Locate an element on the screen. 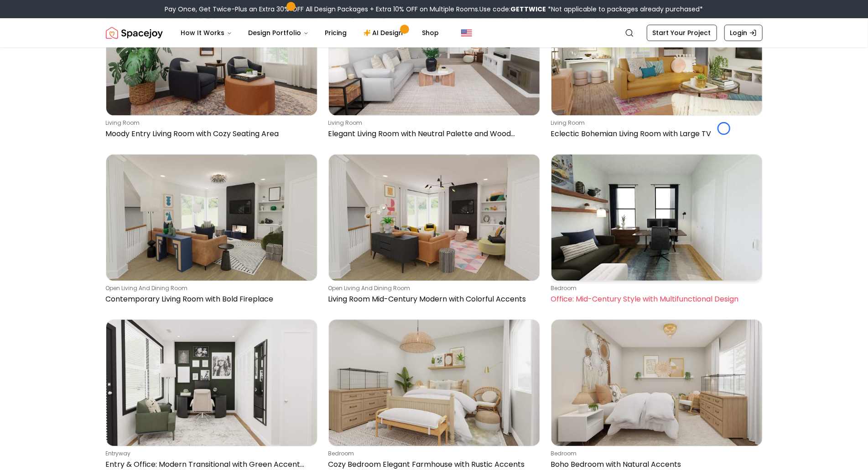 This screenshot has width=868, height=470. p: Elegant Living Room with Neutral Palette and Wood Accents is located at coordinates (432, 134).